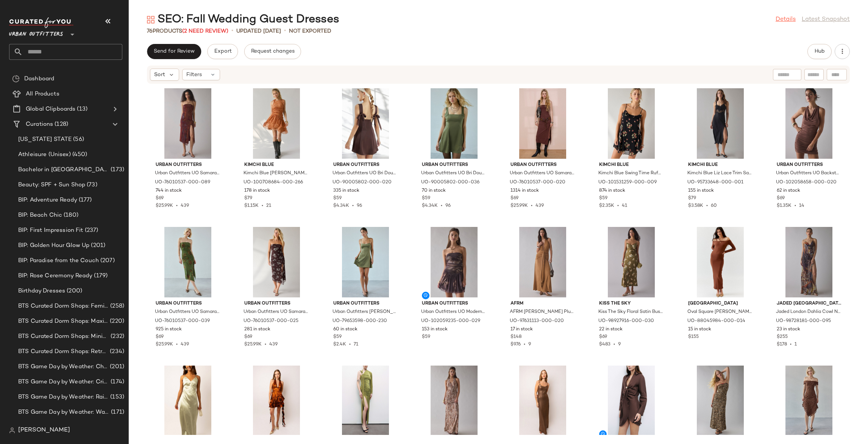  What do you see at coordinates (107, 261) in the screenshot?
I see `span: (207)` at bounding box center [107, 261].